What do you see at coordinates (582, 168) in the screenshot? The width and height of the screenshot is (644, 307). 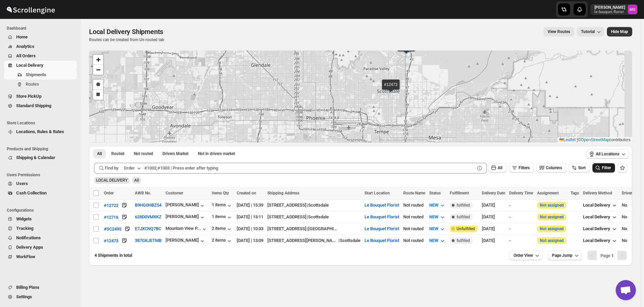 I see `span: Sort` at bounding box center [582, 168].